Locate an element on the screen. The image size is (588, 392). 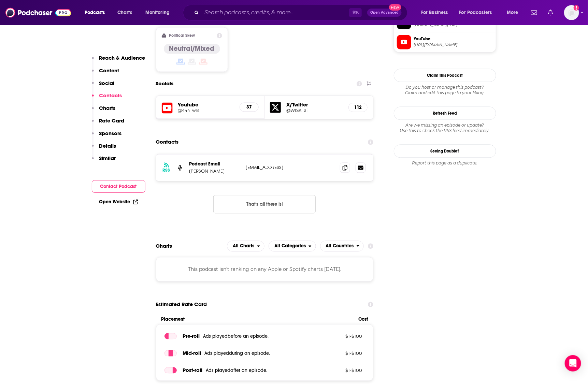
span: Monitoring is located at coordinates (157, 13).